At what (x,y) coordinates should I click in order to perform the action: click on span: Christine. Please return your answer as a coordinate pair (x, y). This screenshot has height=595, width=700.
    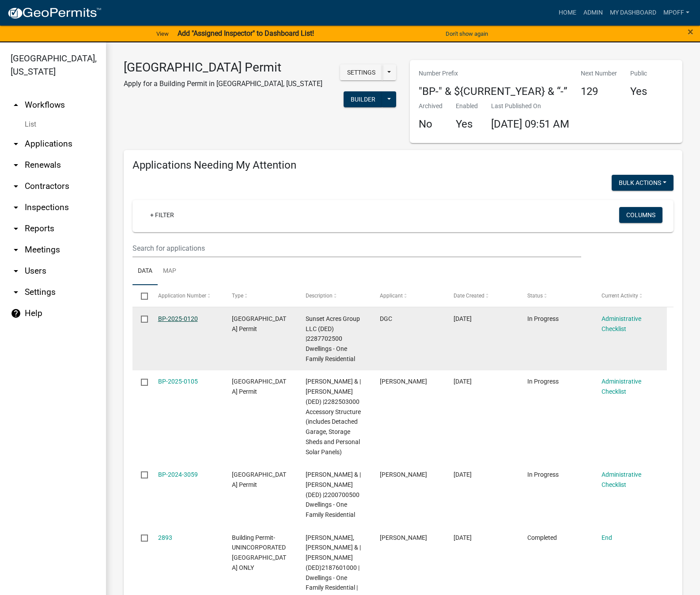
    Looking at the image, I should click on (403, 475).